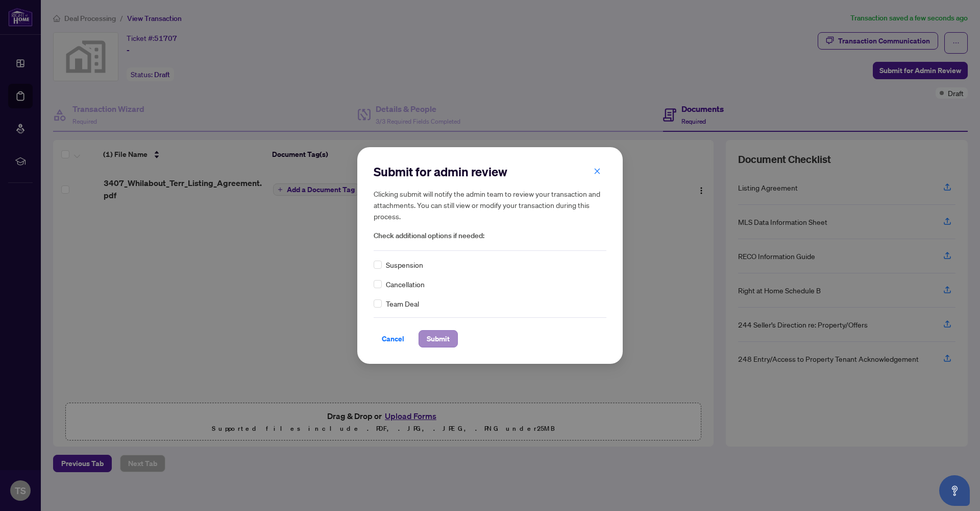  Describe the element at coordinates (597, 171) in the screenshot. I see `span: close` at that location.